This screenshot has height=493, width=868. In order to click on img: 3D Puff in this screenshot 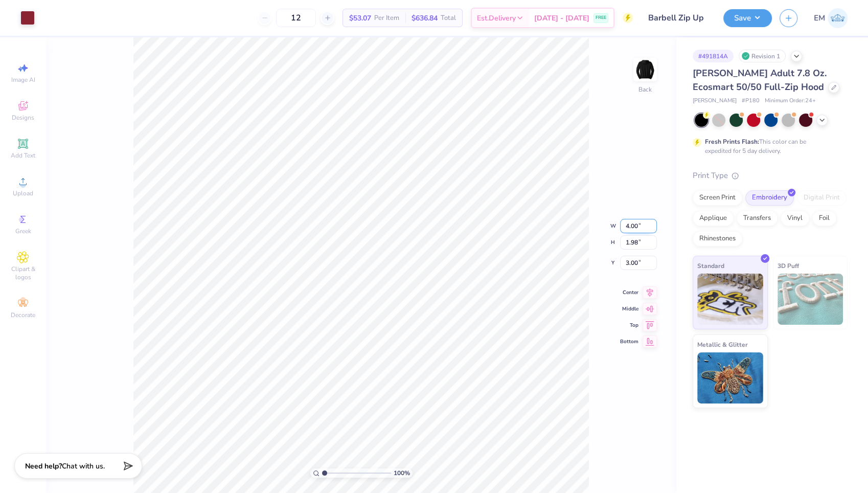, I will do `click(810, 299)`.